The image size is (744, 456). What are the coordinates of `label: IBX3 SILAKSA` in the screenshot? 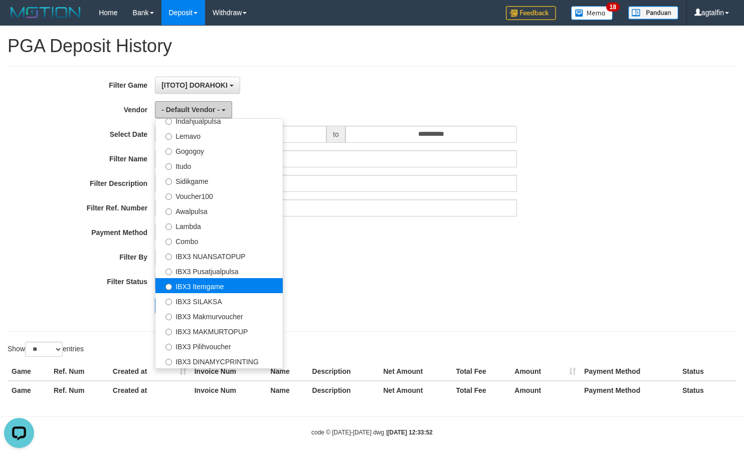 It's located at (219, 301).